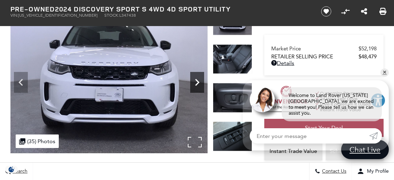  I want to click on a: Share this Pre-Owned 2024 Discovery Sport S 4WD 4D Sport Utility, so click(364, 11).